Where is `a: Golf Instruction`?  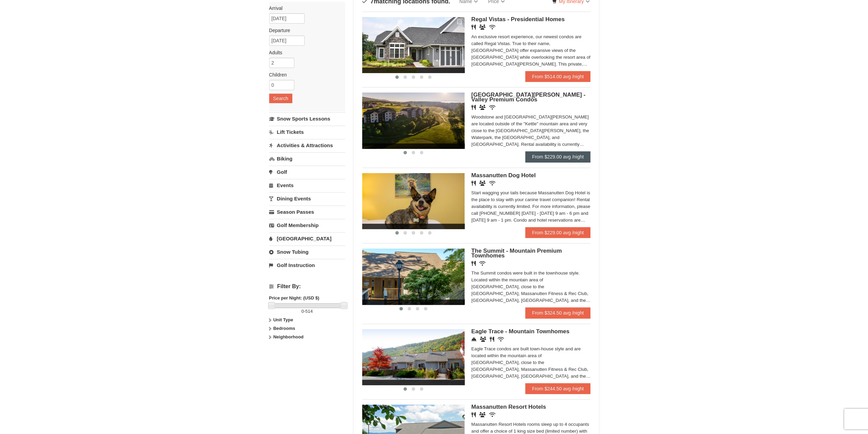 a: Golf Instruction is located at coordinates (307, 264).